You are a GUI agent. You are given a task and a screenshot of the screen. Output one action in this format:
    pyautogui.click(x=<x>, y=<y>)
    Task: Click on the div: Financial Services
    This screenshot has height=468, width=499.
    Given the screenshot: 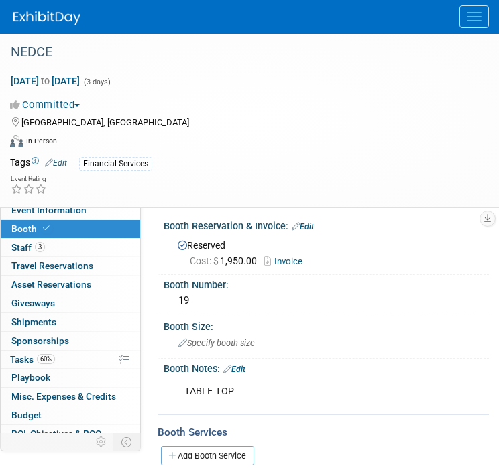 What is the action you would take?
    pyautogui.click(x=115, y=164)
    